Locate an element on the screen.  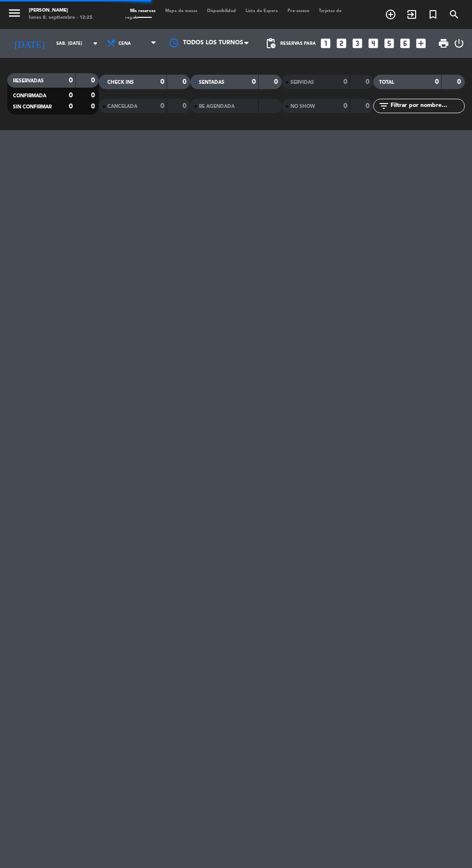
i: power_settings_new is located at coordinates (459, 43).